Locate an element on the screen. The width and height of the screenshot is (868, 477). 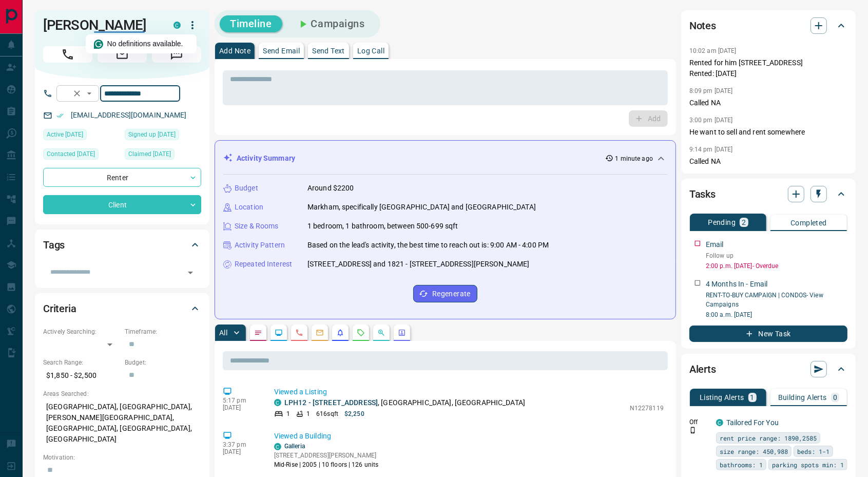
button: Regenerate is located at coordinates (445, 293).